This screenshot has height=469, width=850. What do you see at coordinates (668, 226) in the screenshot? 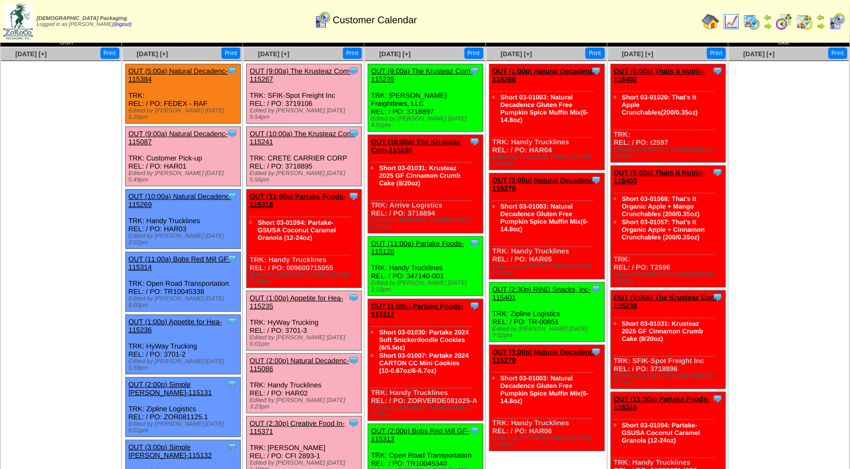
I see `div: TRK: REL: / PO: T2596` at bounding box center [668, 226].